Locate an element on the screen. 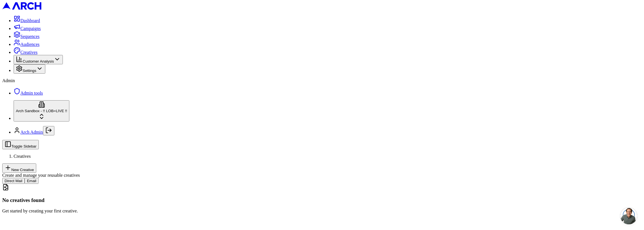 This screenshot has width=644, height=230. span: Audiences is located at coordinates (30, 44).